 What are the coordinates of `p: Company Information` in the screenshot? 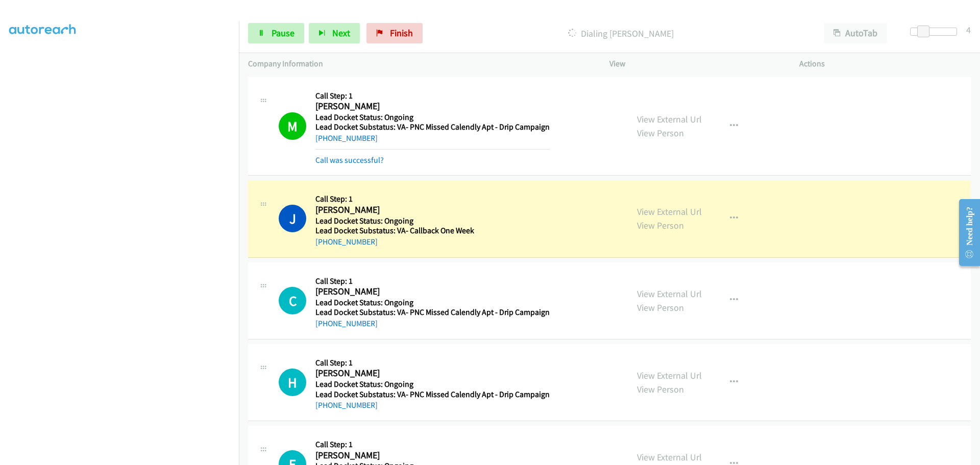 It's located at (420, 64).